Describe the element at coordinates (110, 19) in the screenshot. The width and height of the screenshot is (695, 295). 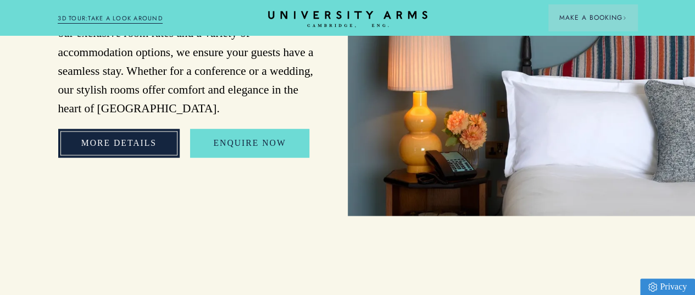
I see `a: 3D TOUR:TAKE A LOOK AROUND` at that location.